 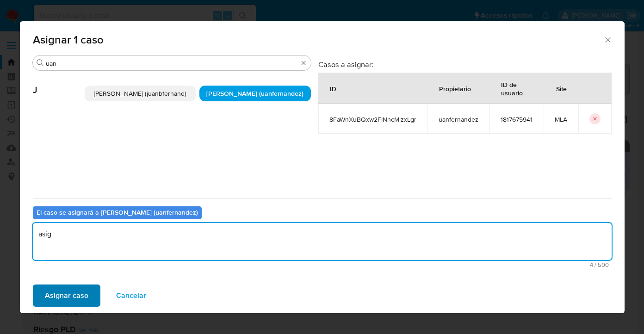 I want to click on span: uanfernandez, so click(x=458, y=119).